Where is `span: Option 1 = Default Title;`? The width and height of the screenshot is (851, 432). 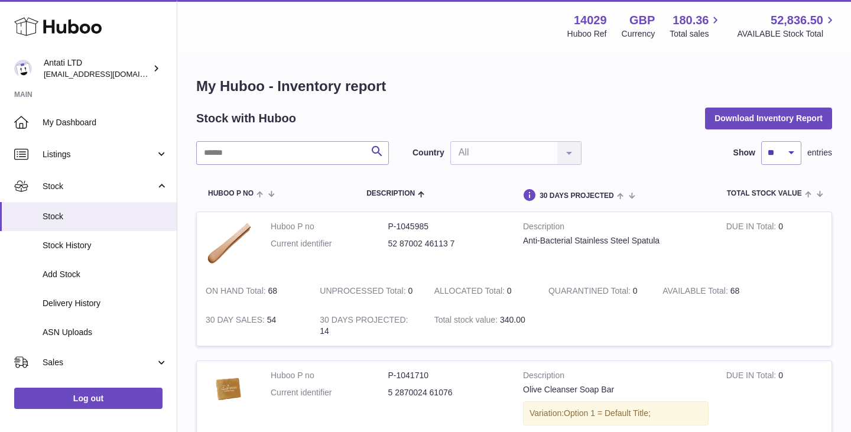 span: Option 1 = Default Title; is located at coordinates (607, 413).